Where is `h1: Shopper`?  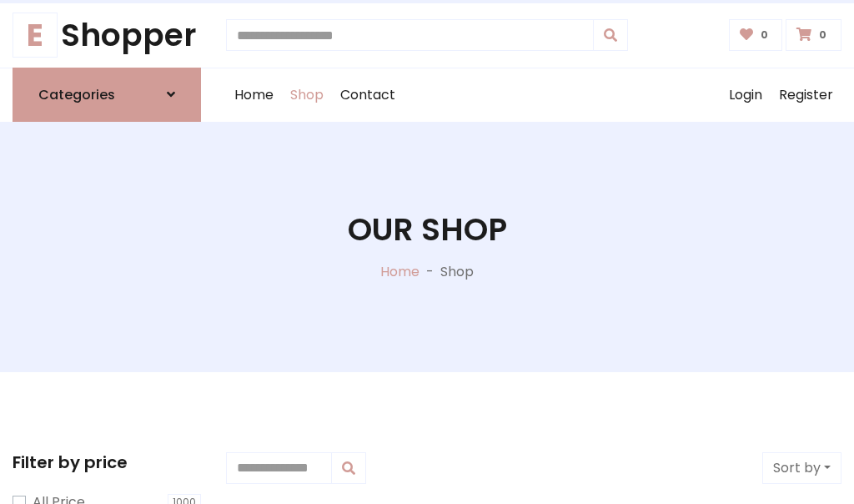 h1: Shopper is located at coordinates (106, 35).